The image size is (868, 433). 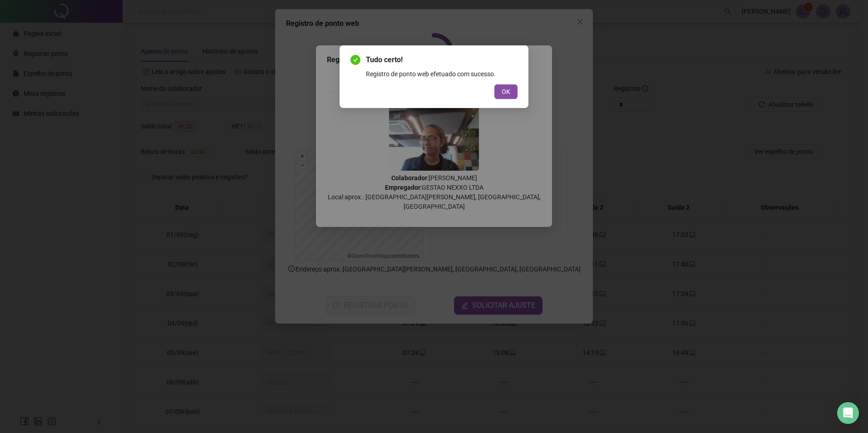 I want to click on span: OK, so click(x=506, y=91).